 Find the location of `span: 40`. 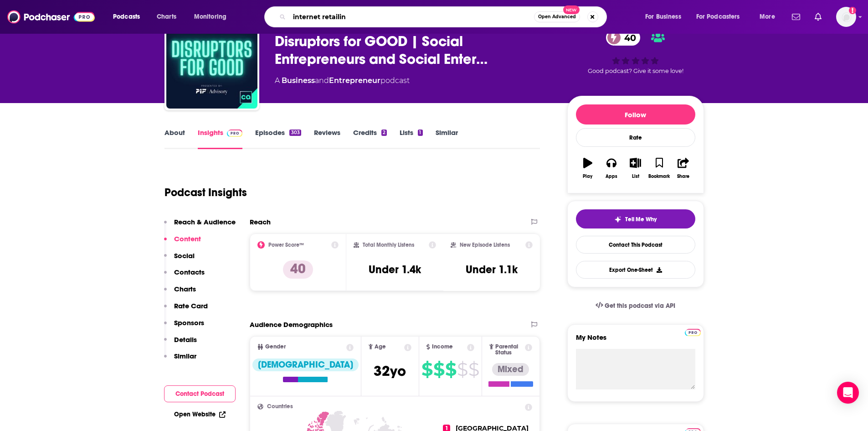

span: 40 is located at coordinates (628, 38).